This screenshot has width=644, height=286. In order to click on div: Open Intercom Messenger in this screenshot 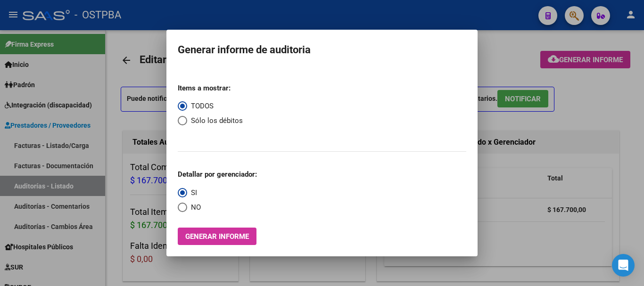, I will do `click(623, 265)`.